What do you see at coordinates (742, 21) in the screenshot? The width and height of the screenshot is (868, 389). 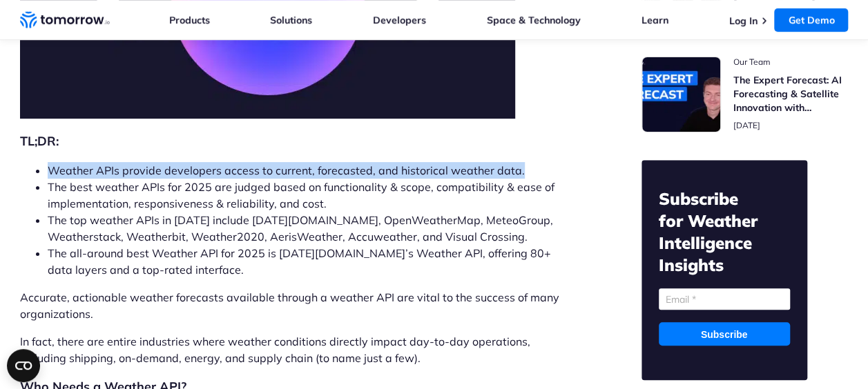 I see `a: Log In` at bounding box center [742, 21].